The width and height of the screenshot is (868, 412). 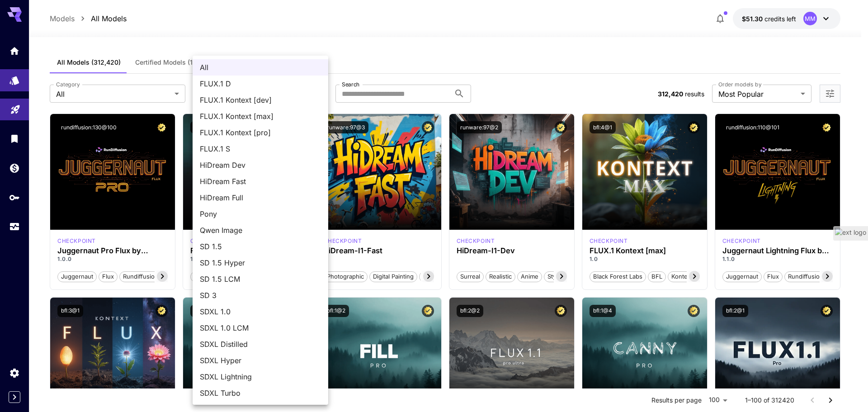 What do you see at coordinates (261, 263) in the screenshot?
I see `span: SD 1.5 Hyper` at bounding box center [261, 263].